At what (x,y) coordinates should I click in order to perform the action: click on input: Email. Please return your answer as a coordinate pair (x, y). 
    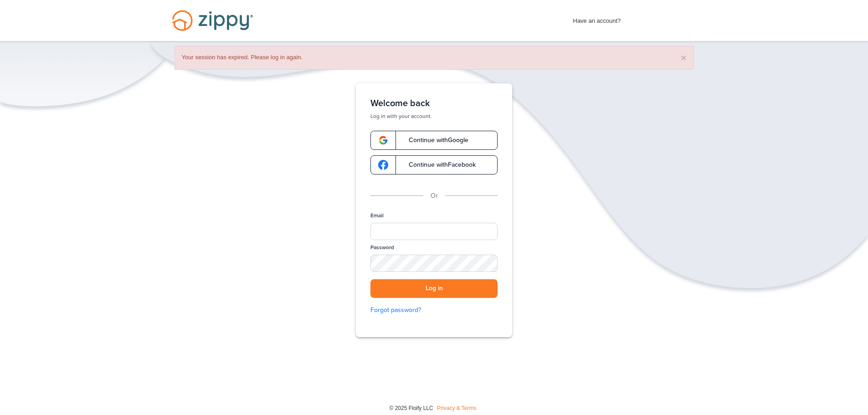
    Looking at the image, I should click on (434, 231).